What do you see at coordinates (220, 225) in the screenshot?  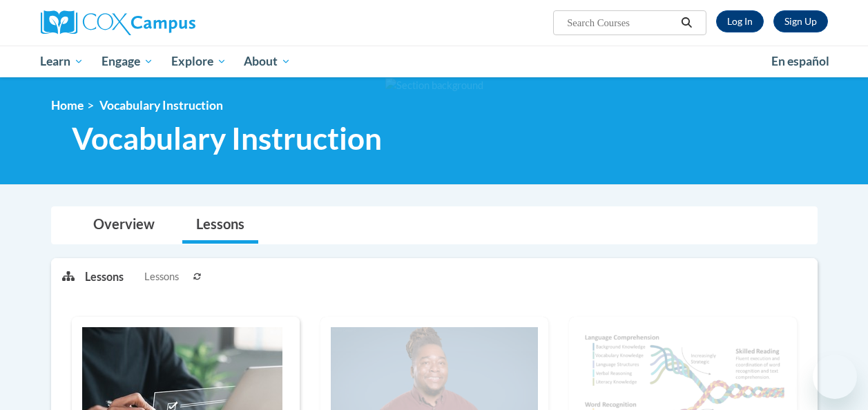 I see `a: Lessons` at bounding box center [220, 225].